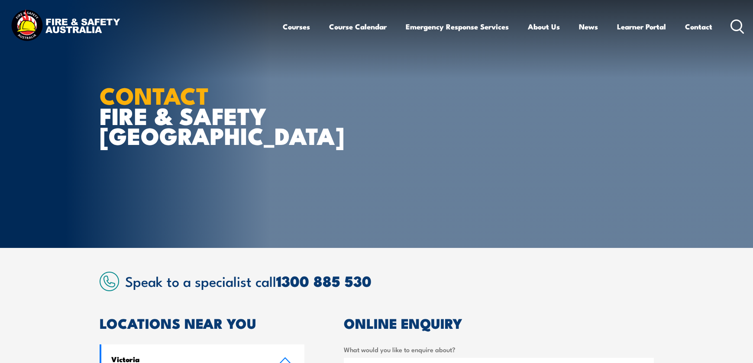 This screenshot has width=753, height=363. What do you see at coordinates (641, 26) in the screenshot?
I see `a: Learner Portal` at bounding box center [641, 26].